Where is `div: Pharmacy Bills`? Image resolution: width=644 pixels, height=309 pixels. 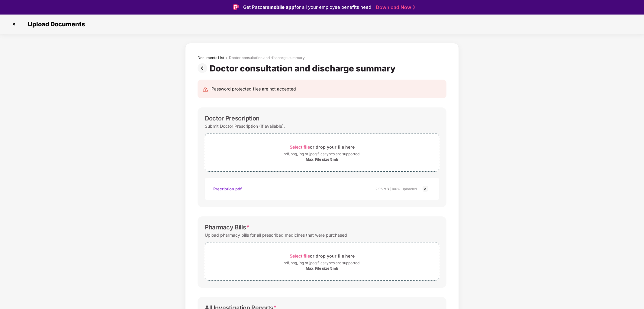
div: Pharmacy Bills is located at coordinates (227, 227).